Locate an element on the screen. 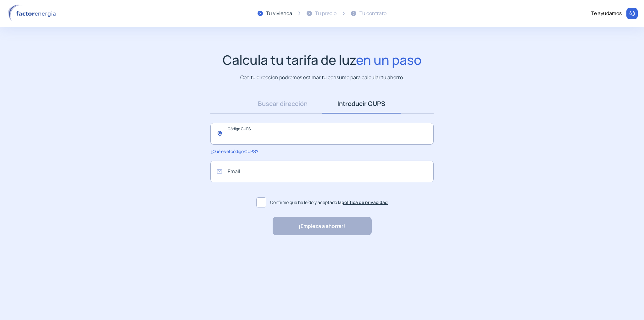  div: Tu contrato is located at coordinates (373, 14).